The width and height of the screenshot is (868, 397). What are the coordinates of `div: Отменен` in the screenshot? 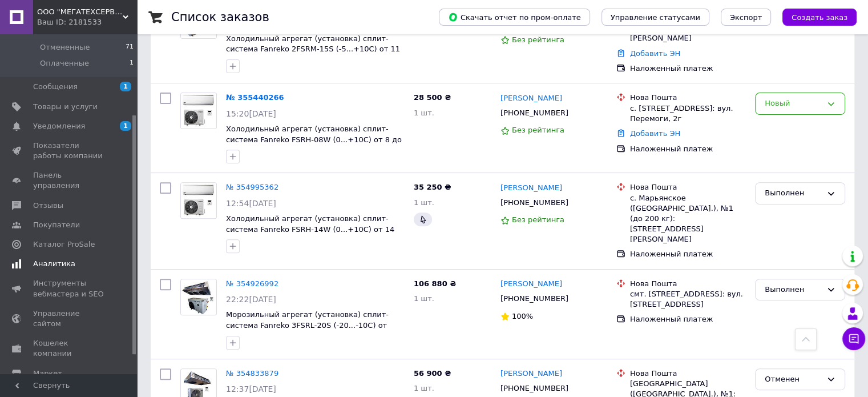 It's located at (793, 379).